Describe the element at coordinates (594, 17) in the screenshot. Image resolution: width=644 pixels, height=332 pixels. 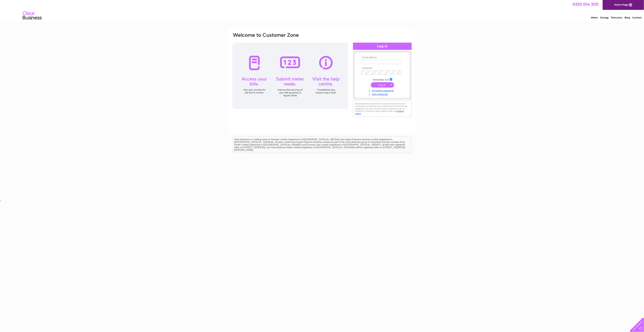
I see `a: Water` at that location.